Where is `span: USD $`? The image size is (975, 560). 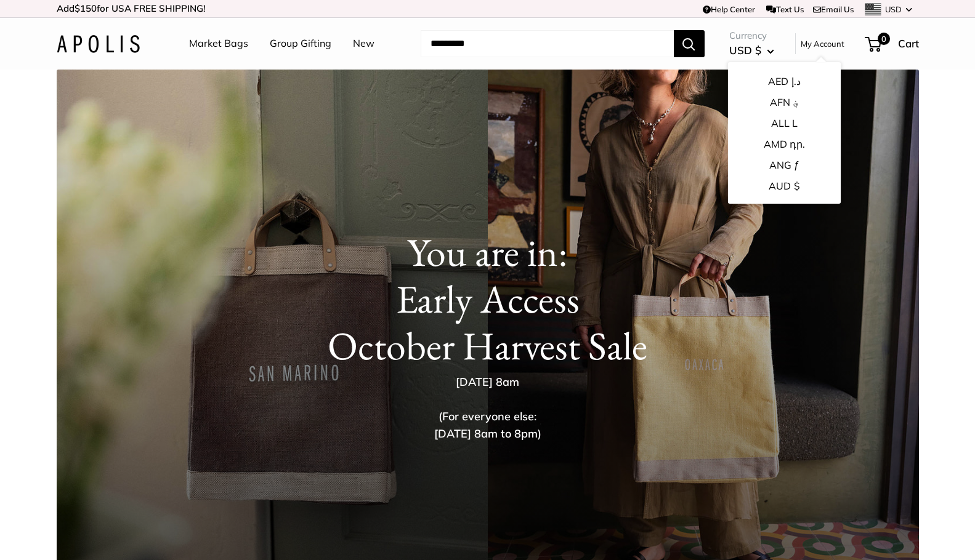 span: USD $ is located at coordinates (745, 50).